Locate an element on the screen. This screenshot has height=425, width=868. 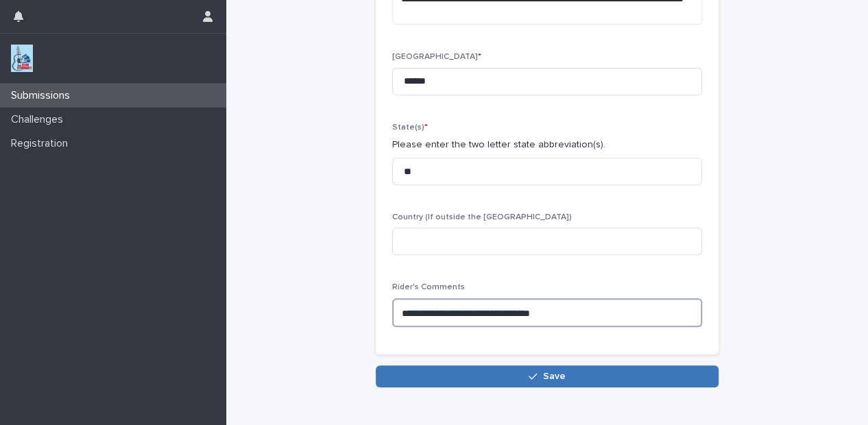
p: Challenges is located at coordinates (40, 119).